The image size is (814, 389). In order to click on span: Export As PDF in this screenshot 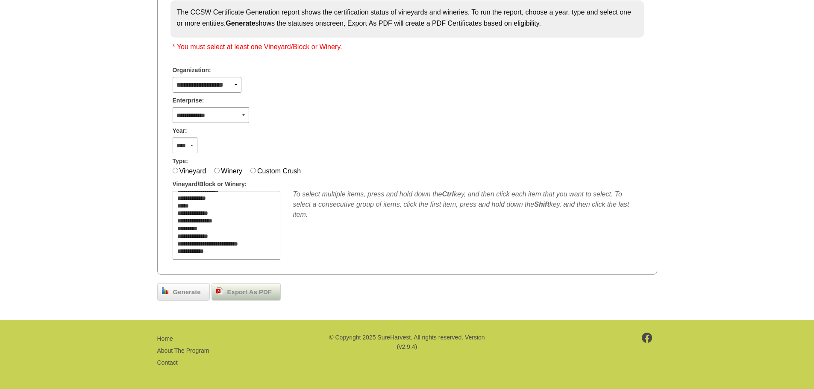, I will do `click(249, 292)`.